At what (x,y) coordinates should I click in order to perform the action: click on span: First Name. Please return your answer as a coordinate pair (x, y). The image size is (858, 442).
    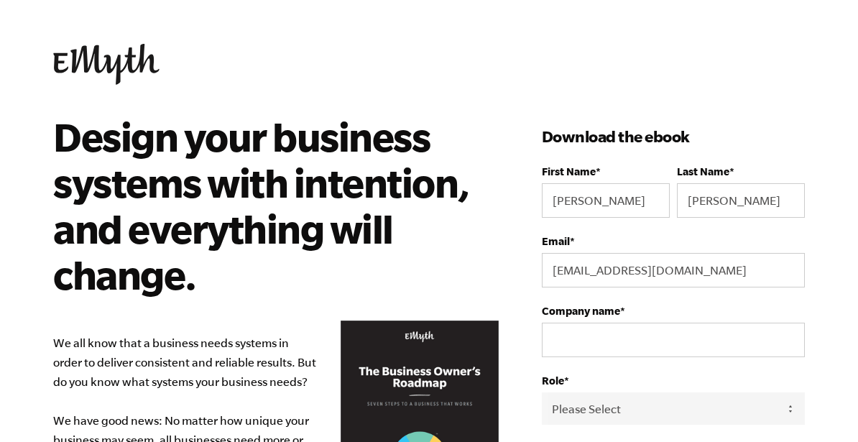
    Looking at the image, I should click on (569, 171).